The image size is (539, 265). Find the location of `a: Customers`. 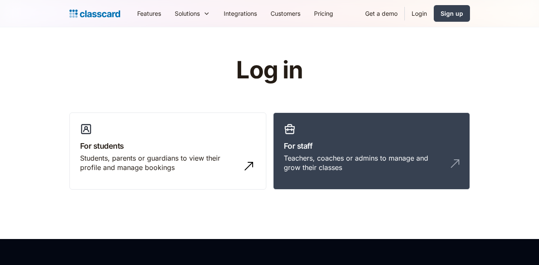

a: Customers is located at coordinates (286, 13).